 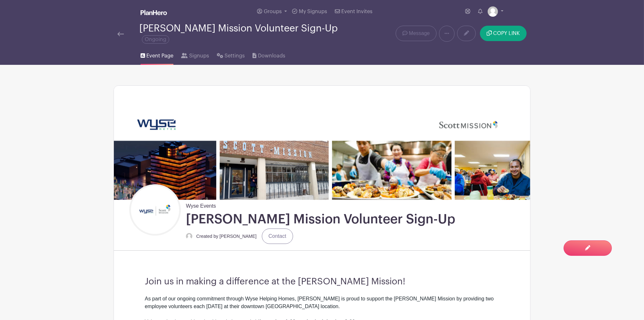 I want to click on img: Untitled%20(2790%20x%20600%20px)%20(6).png, so click(x=322, y=143).